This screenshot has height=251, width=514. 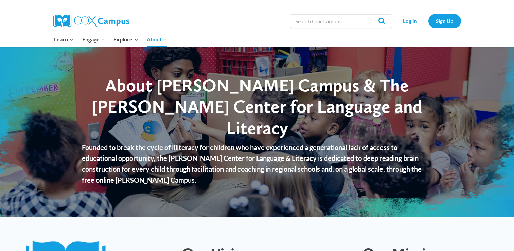 I want to click on a: Log In, so click(x=410, y=21).